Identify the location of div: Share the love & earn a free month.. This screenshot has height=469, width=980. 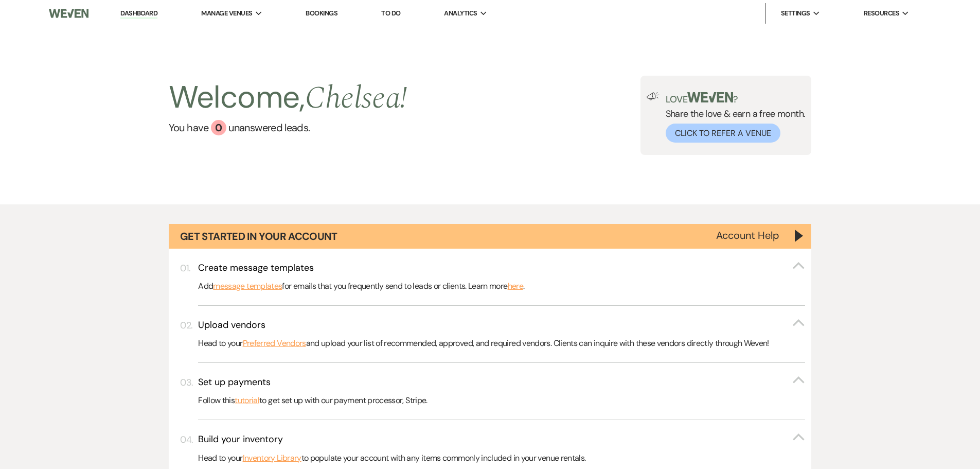
(732, 117).